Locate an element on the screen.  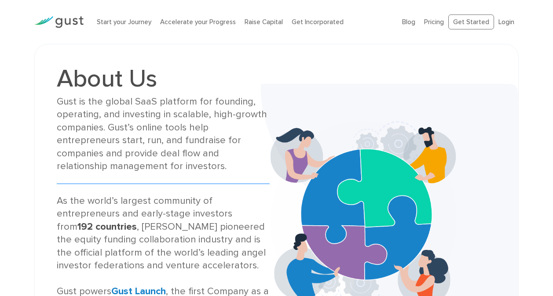
a: Start your Journey is located at coordinates (124, 22).